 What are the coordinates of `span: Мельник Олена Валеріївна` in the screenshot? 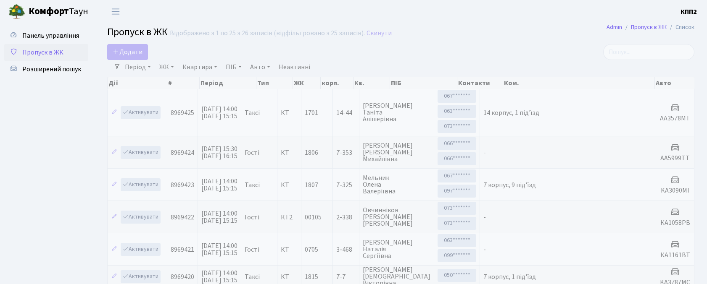 It's located at (396, 185).